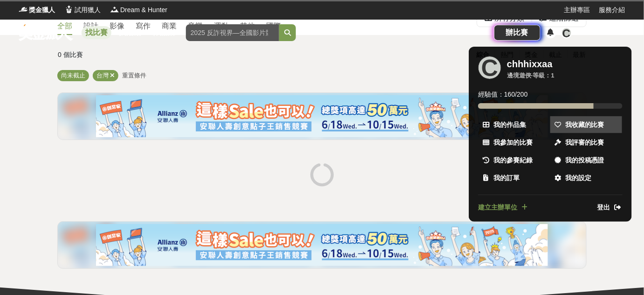 The height and width of the screenshot is (295, 644). Describe the element at coordinates (490, 68) in the screenshot. I see `div: C` at that location.